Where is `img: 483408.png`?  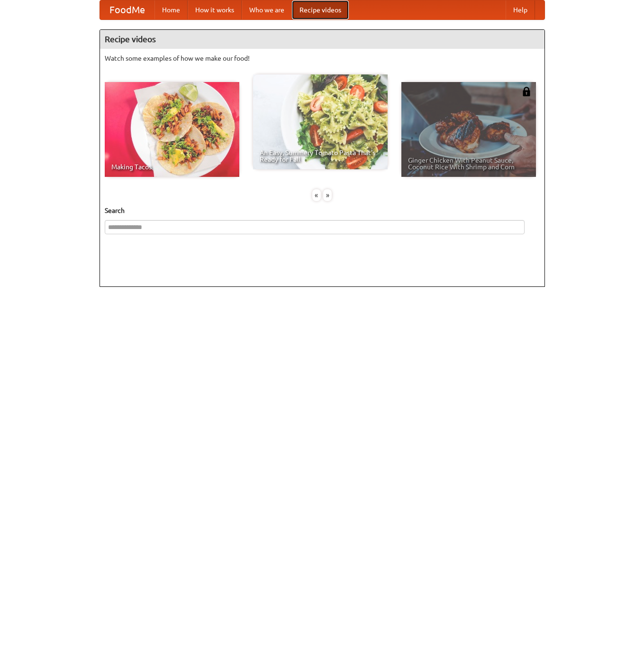 img: 483408.png is located at coordinates (527, 92).